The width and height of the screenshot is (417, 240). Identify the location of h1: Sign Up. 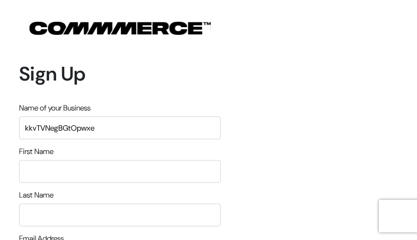
(120, 74).